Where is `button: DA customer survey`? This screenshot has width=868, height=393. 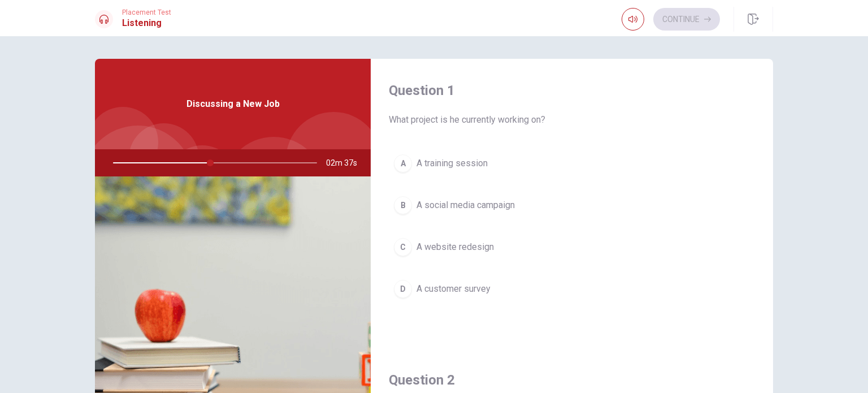 button: DA customer survey is located at coordinates (572, 288).